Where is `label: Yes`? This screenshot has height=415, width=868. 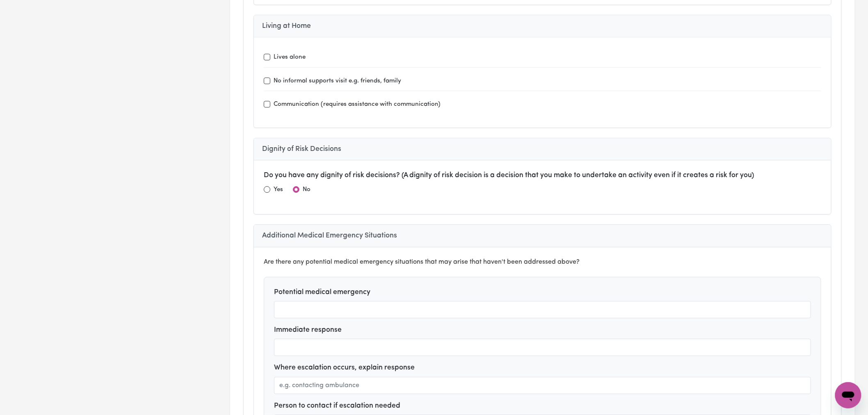 label: Yes is located at coordinates (278, 189).